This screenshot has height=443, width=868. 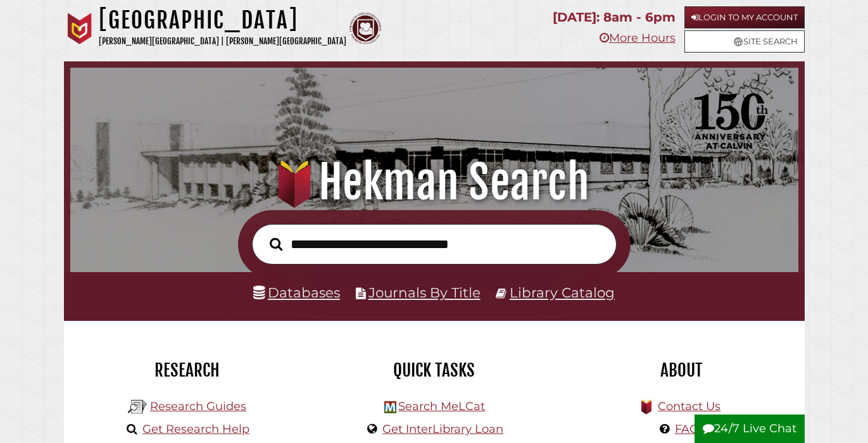 What do you see at coordinates (442, 429) in the screenshot?
I see `a: Get InterLibrary Loan` at bounding box center [442, 429].